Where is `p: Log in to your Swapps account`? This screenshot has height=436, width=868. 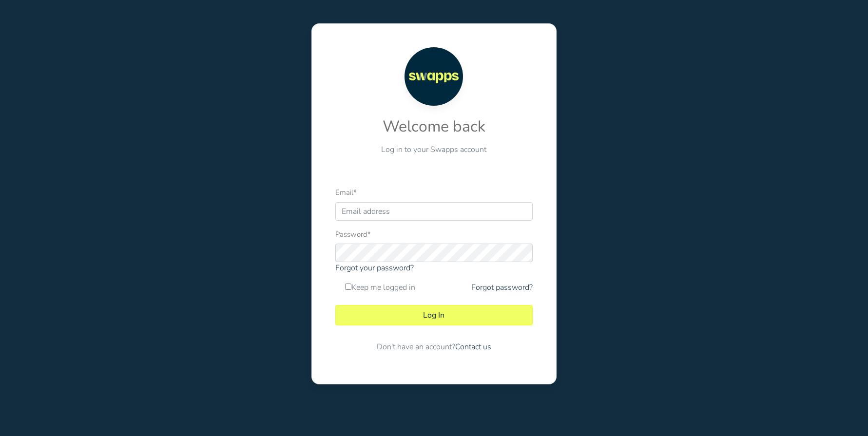 p: Log in to your Swapps account is located at coordinates (434, 149).